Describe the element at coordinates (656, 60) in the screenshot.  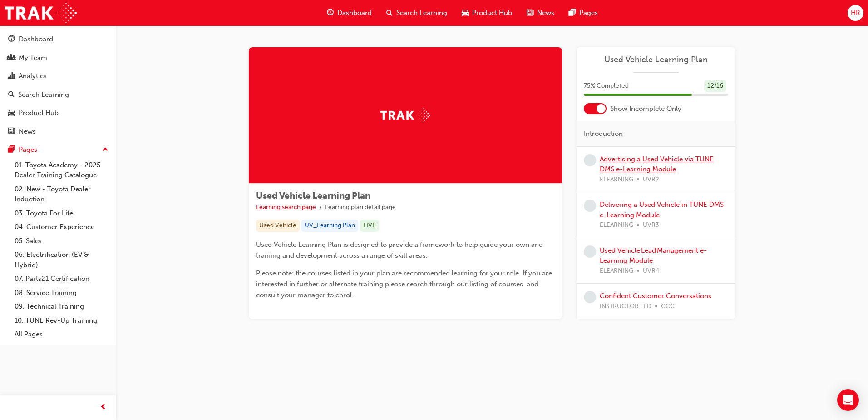
I see `a: Used Vehicle Learning Plan` at that location.